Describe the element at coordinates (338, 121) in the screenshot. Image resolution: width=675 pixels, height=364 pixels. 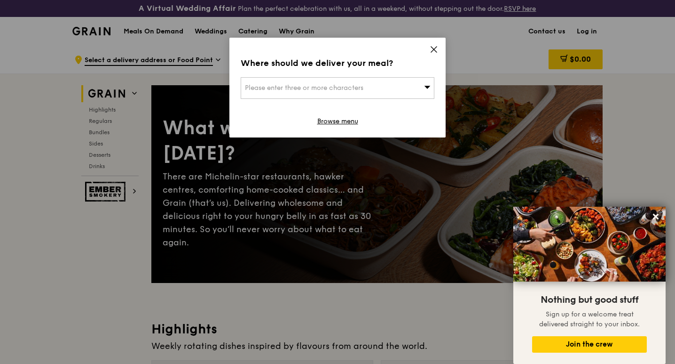
I see `a: Browse menu` at that location.